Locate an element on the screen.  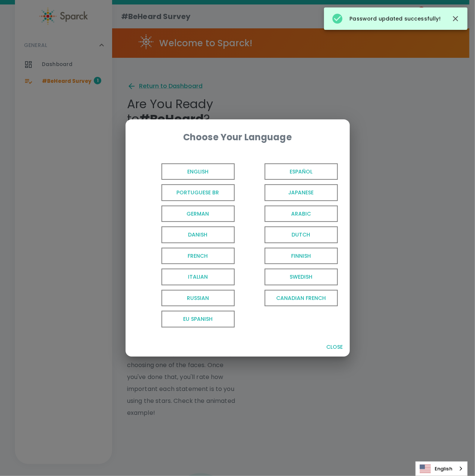
span: Danish is located at coordinates (198, 235).